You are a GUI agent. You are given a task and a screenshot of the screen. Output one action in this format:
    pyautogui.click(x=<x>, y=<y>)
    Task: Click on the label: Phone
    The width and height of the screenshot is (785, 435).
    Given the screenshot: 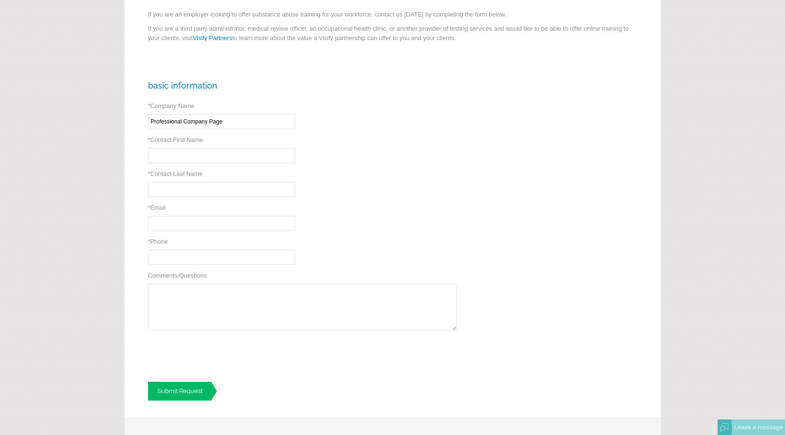 What is the action you would take?
    pyautogui.click(x=158, y=242)
    